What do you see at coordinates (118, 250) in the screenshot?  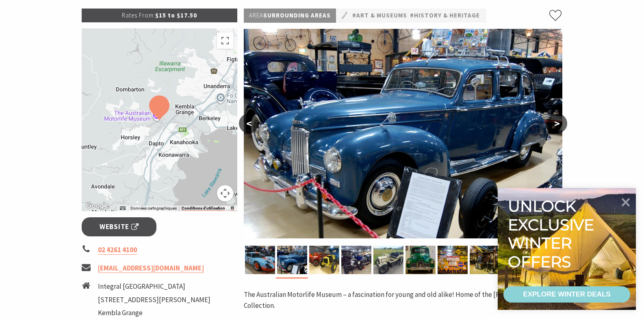 I see `a: 02 4261 4100` at bounding box center [118, 250].